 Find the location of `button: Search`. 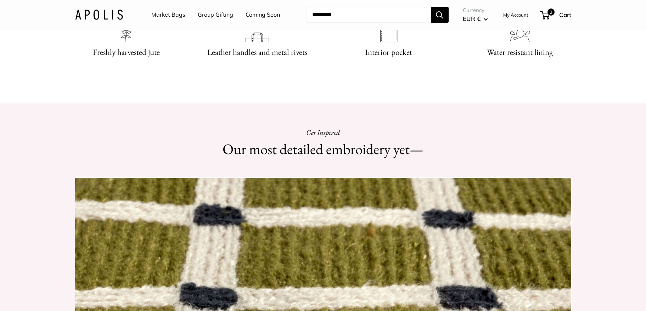

button: Search is located at coordinates (440, 15).